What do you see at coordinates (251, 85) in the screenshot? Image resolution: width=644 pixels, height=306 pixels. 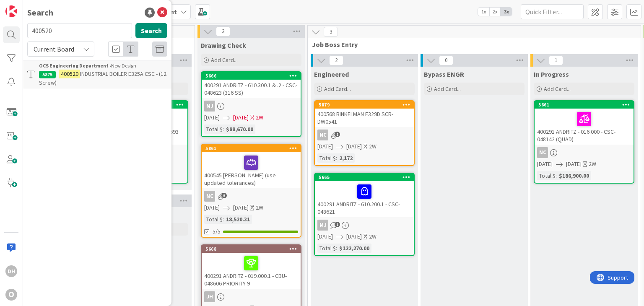 I see `div: 5666400291 ANDRITZ - 610.300.1 & .2 - CSC-048623 (316 SS)` at bounding box center [251, 85].